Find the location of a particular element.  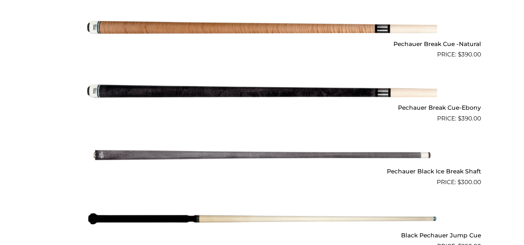

h2: Black Pechauer Jump Cue is located at coordinates (262, 235).